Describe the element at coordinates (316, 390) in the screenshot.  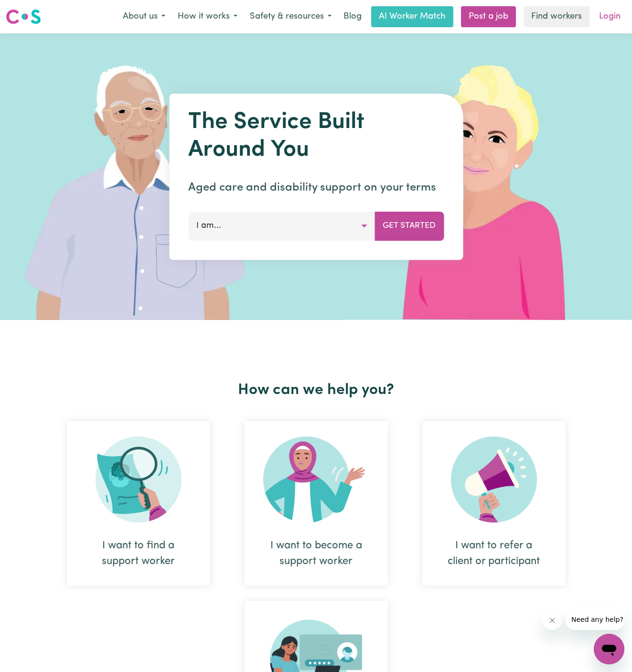
I see `h2: How can we help you?` at that location.